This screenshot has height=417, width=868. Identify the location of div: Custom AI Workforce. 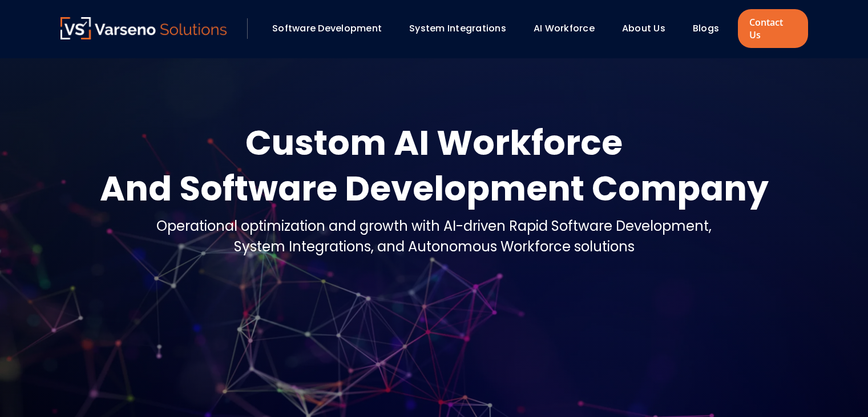
(434, 143).